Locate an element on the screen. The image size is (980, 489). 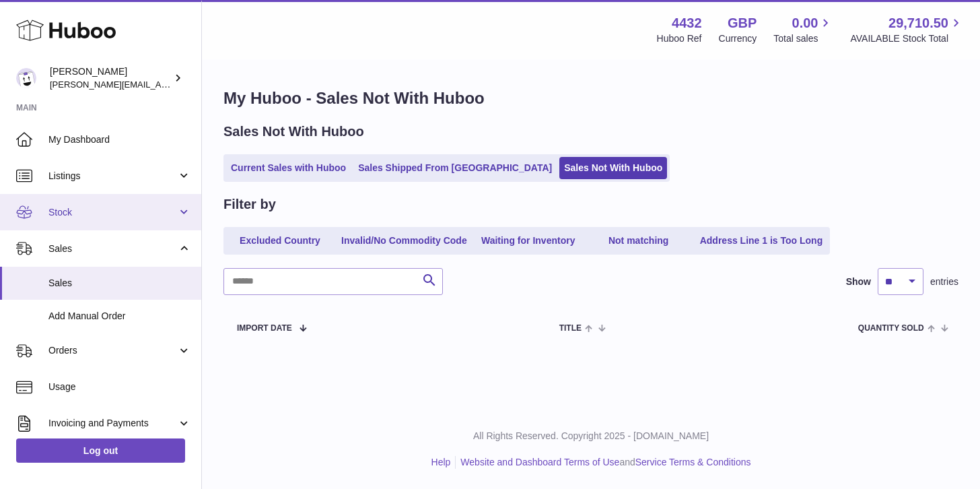
h2: Filter by is located at coordinates (249, 204).